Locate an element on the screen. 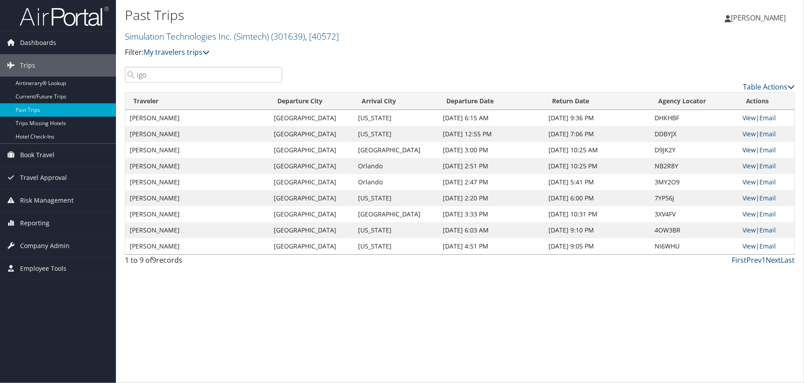  span: Reporting is located at coordinates (35, 223).